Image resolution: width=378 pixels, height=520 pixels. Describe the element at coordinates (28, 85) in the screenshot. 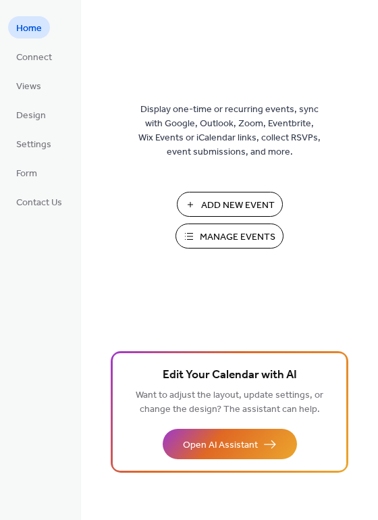

I see `a: Views` at that location.